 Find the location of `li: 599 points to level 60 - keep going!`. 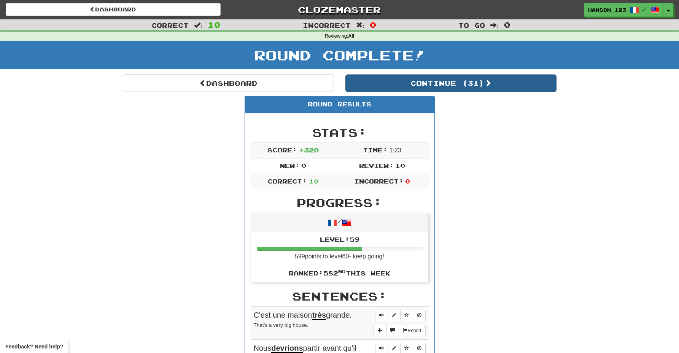

li: 599 points to level 60 - keep going! is located at coordinates (340, 249).